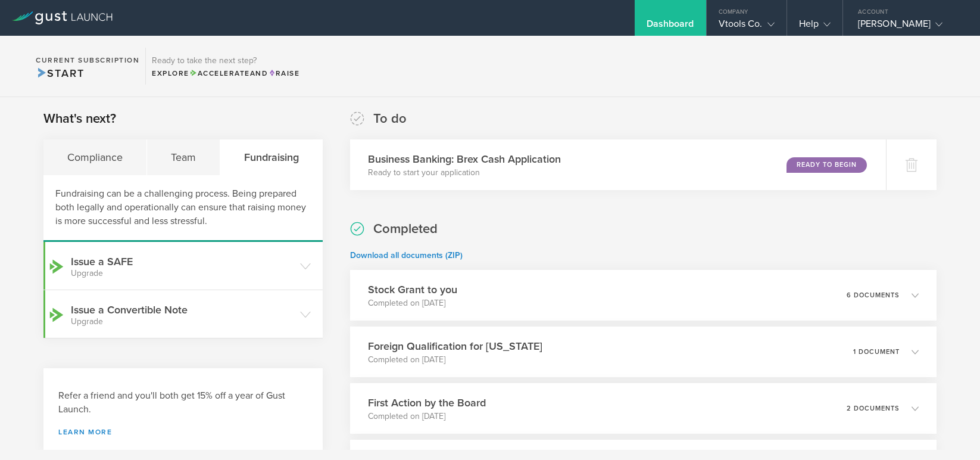  What do you see at coordinates (226, 60) in the screenshot?
I see `h3: Ready to take the next step?` at bounding box center [226, 60].